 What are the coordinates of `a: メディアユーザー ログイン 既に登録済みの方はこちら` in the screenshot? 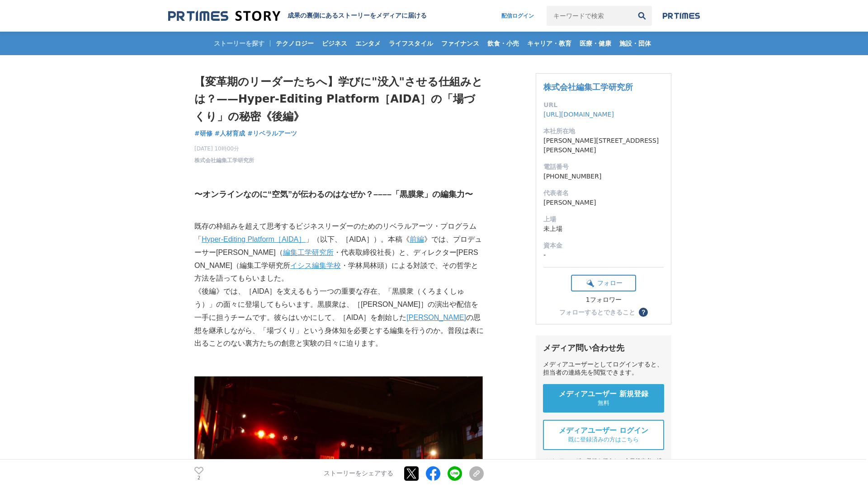 It's located at (603, 434).